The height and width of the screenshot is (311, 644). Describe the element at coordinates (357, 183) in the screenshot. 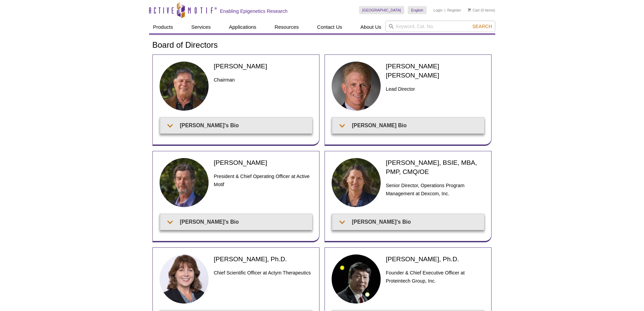

I see `img: Tammy Brach headshot` at that location.